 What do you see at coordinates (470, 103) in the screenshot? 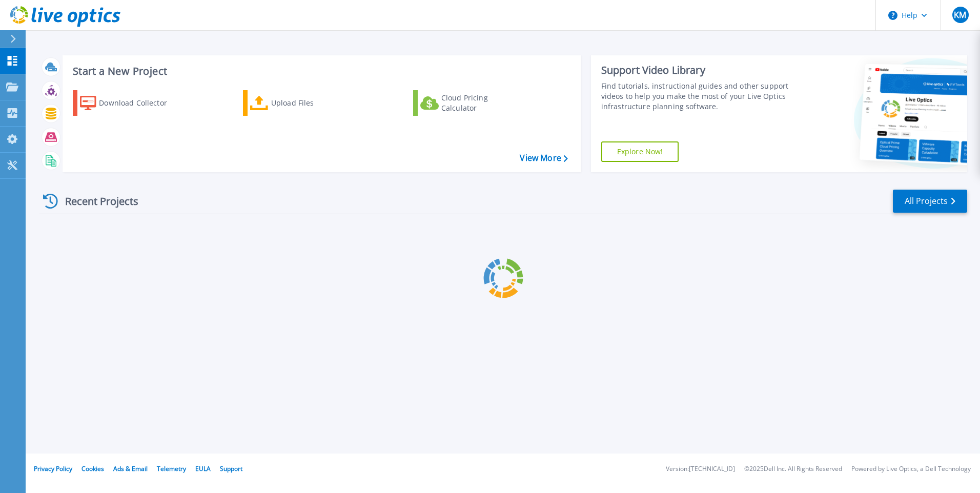
I see `a: Cloud Pricing Calculator` at bounding box center [470, 103].